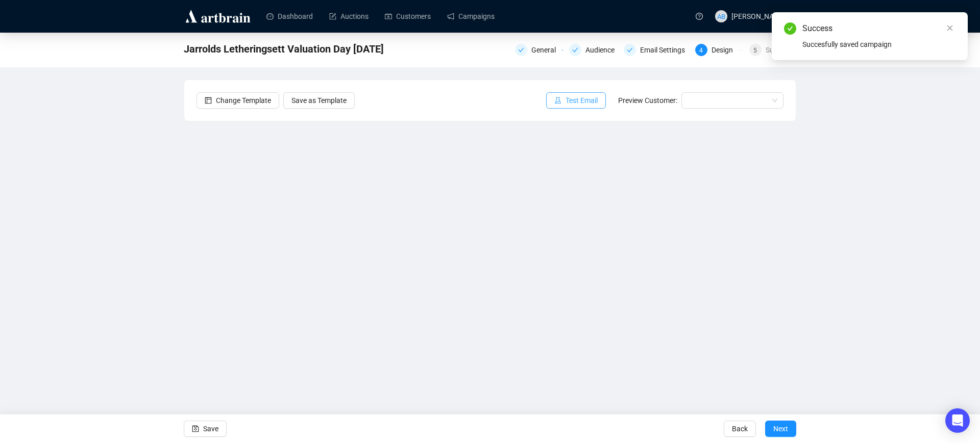 This screenshot has height=443, width=980. I want to click on span: AB, so click(721, 16).